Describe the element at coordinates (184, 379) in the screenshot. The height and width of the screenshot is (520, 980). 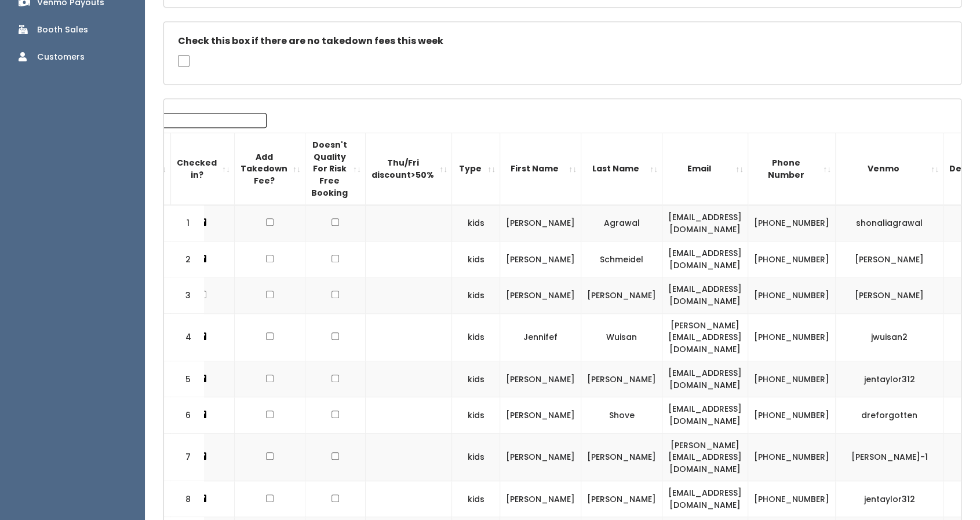
I see `td: 5` at that location.